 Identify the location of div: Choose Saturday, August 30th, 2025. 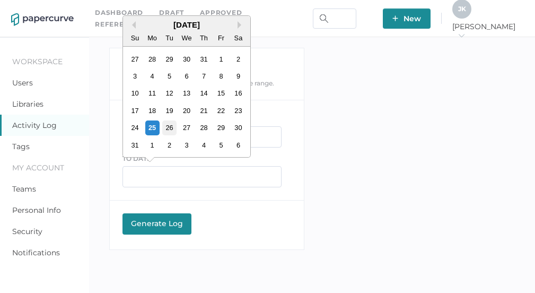
(238, 127).